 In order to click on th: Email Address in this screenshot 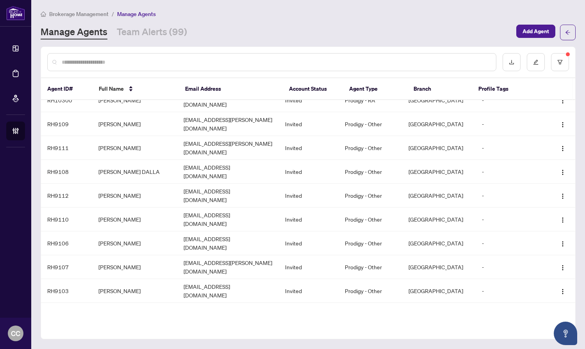, I will do `click(231, 89)`.